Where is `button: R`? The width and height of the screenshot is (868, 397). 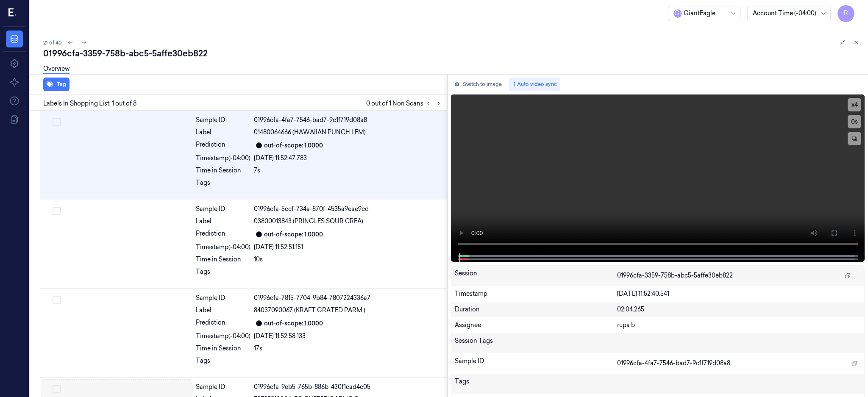 button: R is located at coordinates (846, 14).